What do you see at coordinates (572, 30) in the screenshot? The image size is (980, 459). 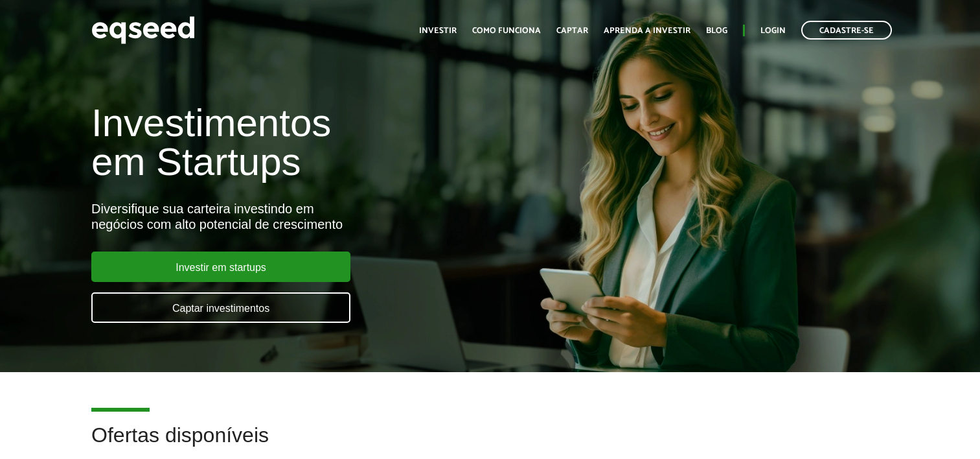 I see `a: Captar` at bounding box center [572, 30].